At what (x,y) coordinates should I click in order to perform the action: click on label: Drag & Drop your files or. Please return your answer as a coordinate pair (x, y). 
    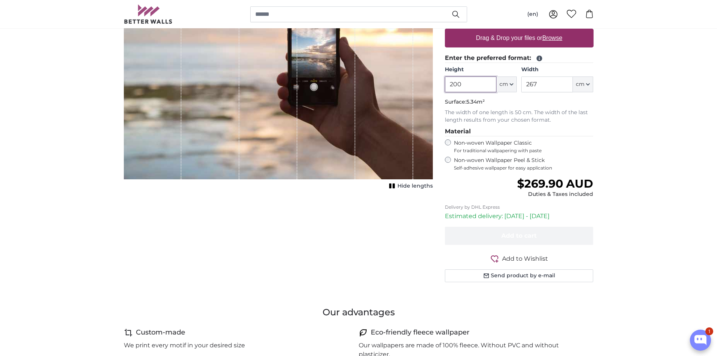
    Looking at the image, I should click on (519, 38).